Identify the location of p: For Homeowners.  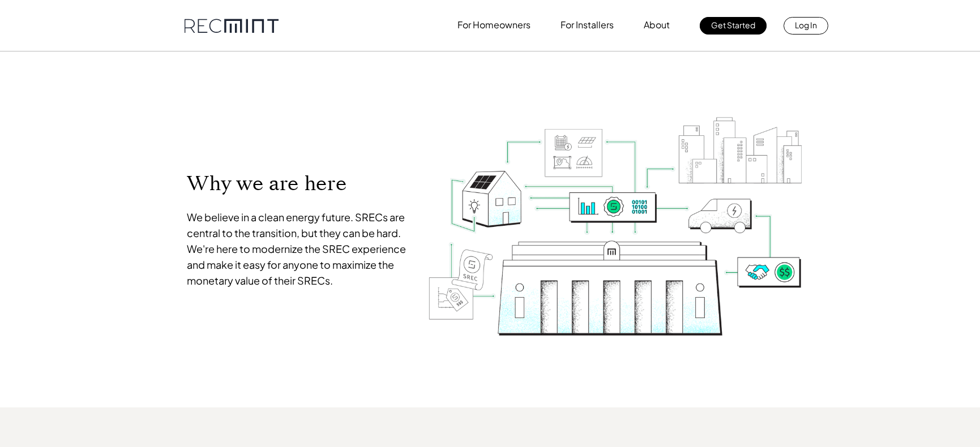
(493, 25).